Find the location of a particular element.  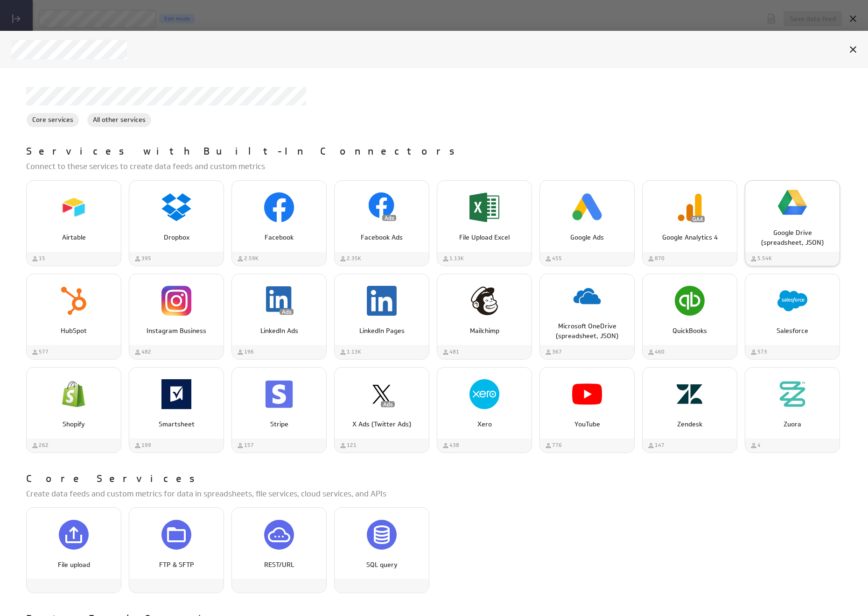

div: FTP & SFTP is located at coordinates (177, 551).